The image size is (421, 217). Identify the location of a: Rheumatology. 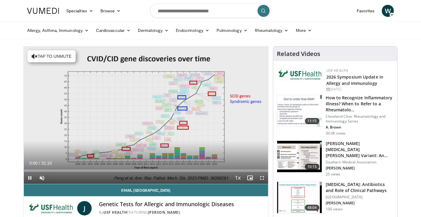
(272, 30).